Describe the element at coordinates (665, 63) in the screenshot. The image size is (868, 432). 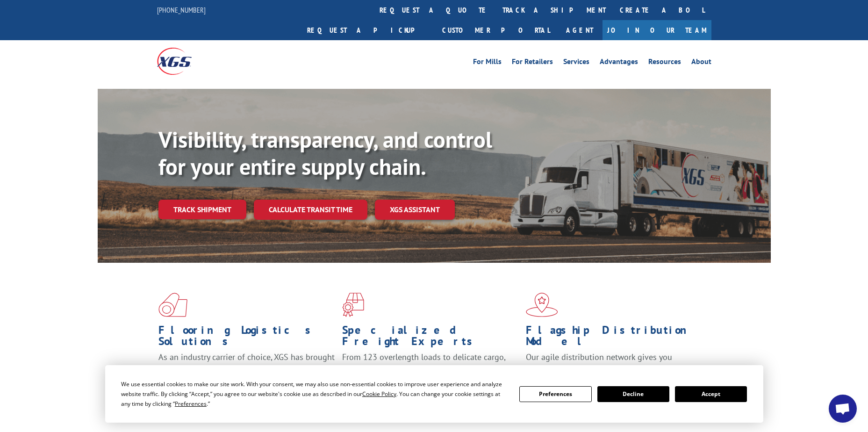
I see `a: Resources` at that location.